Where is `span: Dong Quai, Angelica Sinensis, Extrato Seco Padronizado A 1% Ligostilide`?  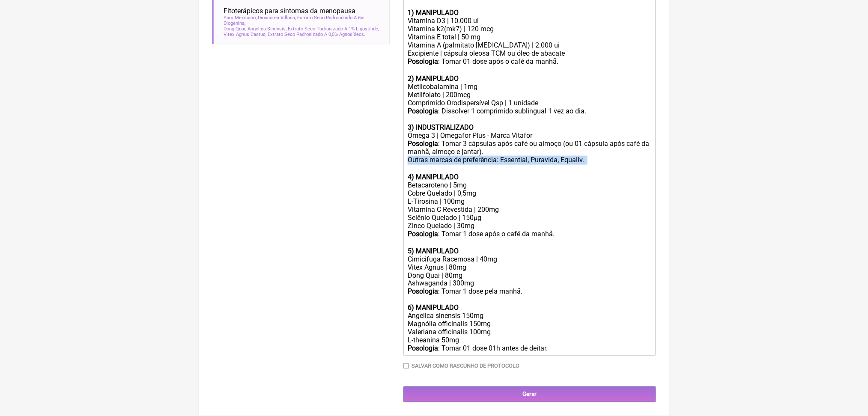
span: Dong Quai, Angelica Sinensis, Extrato Seco Padronizado A 1% Ligostilide is located at coordinates (301, 29).